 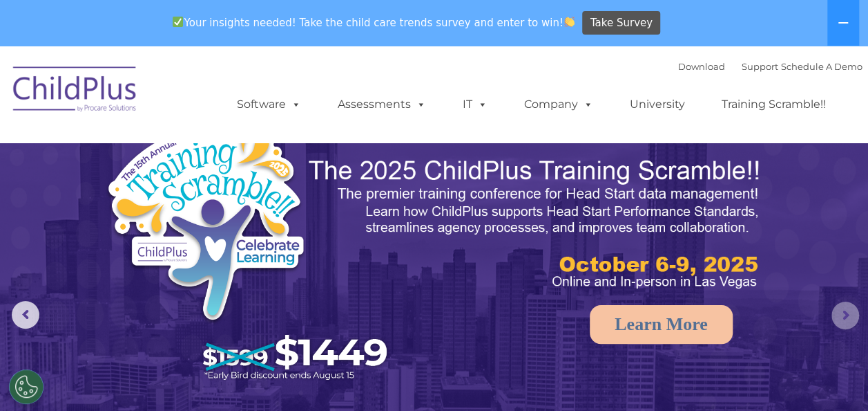 What do you see at coordinates (658, 104) in the screenshot?
I see `a: University` at bounding box center [658, 104].